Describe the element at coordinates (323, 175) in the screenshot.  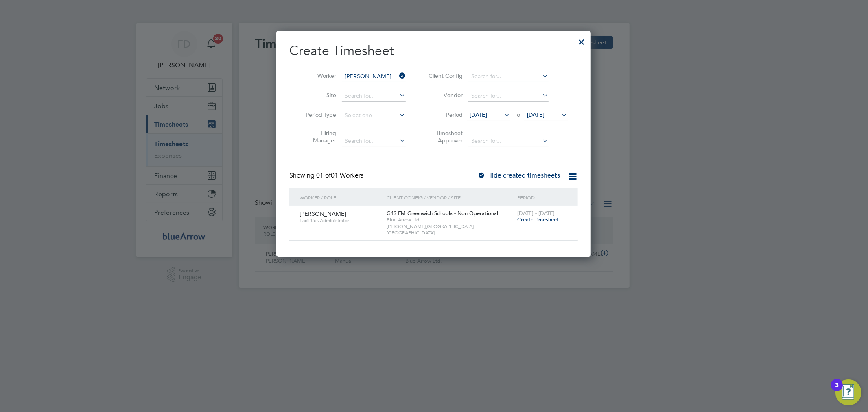
I see `span: 01 of` at that location.